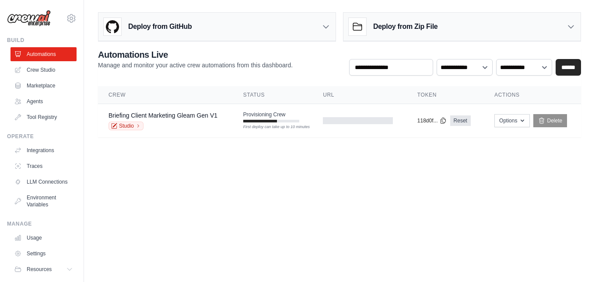 Image resolution: width=595 pixels, height=282 pixels. What do you see at coordinates (43, 117) in the screenshot?
I see `a: Tool Registry` at bounding box center [43, 117].